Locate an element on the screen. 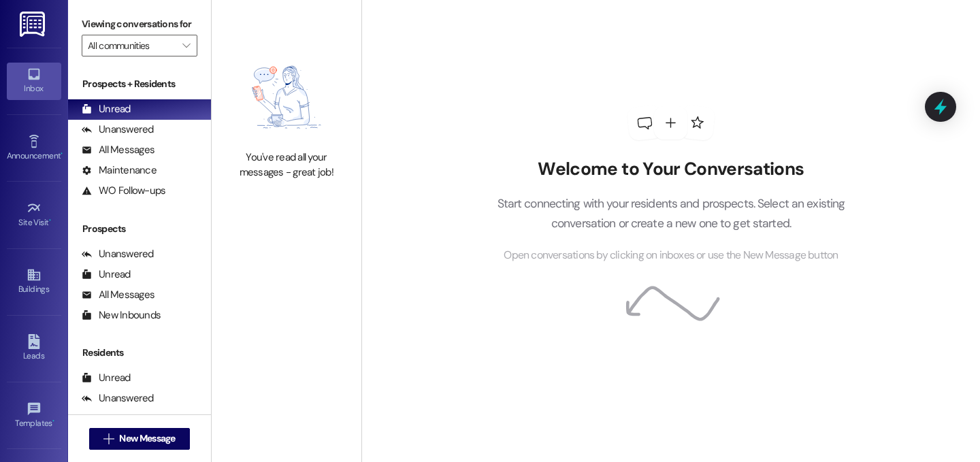 This screenshot has width=980, height=462. h2: Welcome to Your Conversations is located at coordinates (671, 169).